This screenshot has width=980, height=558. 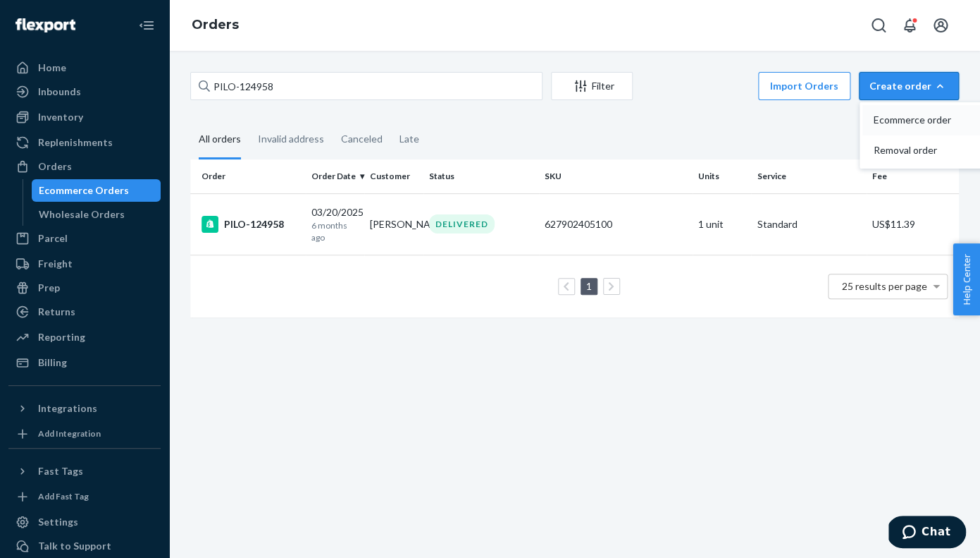 What do you see at coordinates (52, 68) in the screenshot?
I see `div: Home` at bounding box center [52, 68].